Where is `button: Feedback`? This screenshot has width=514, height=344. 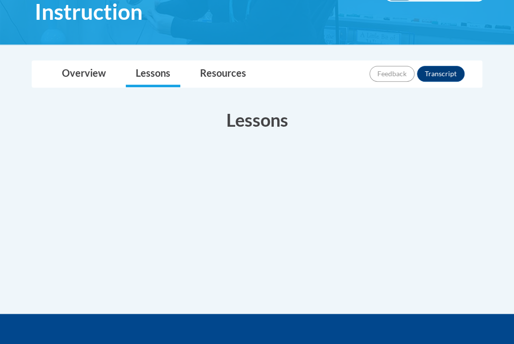
button: Feedback is located at coordinates (391, 74).